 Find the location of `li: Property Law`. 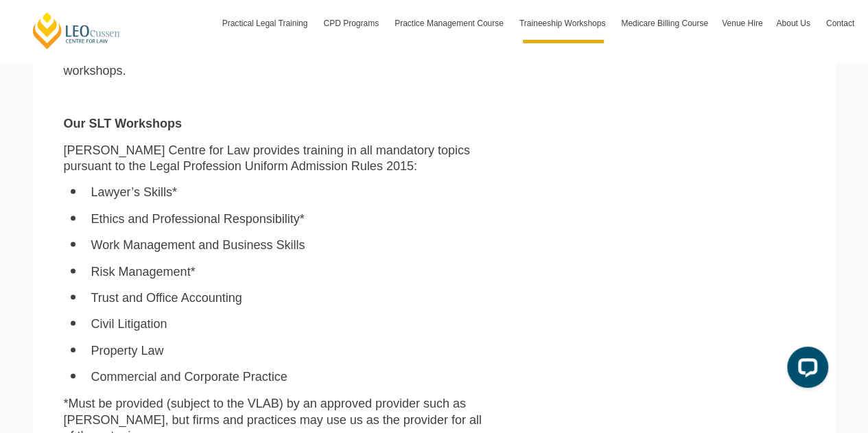

li: Property Law is located at coordinates (289, 351).